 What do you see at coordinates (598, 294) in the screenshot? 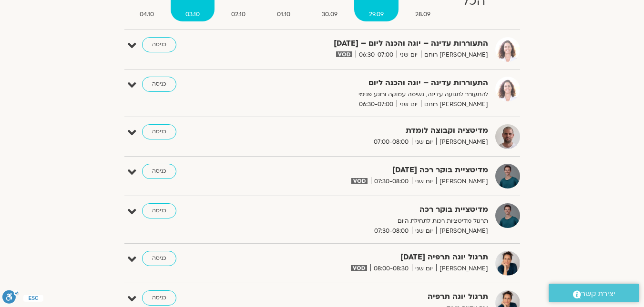
I see `span: יצירת קשר` at bounding box center [598, 294].